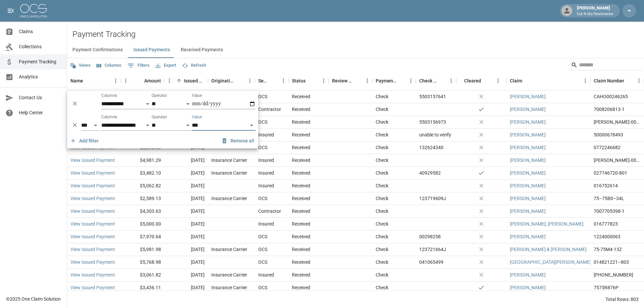  I want to click on div: $3,061.82, so click(142, 275).